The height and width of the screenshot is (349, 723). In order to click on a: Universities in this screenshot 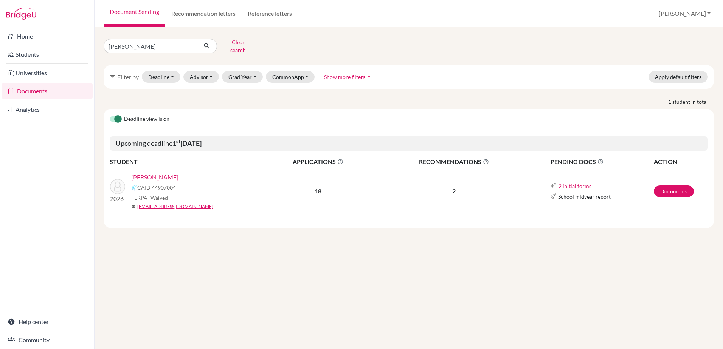, I will do `click(47, 73)`.